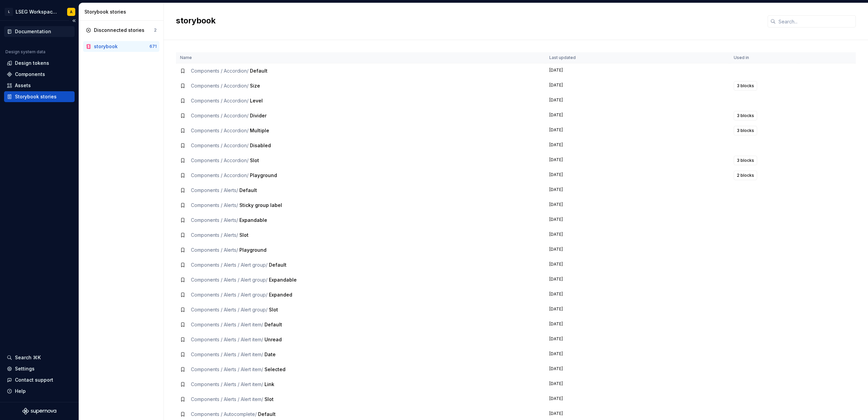 The width and height of the screenshot is (868, 420). What do you see at coordinates (121, 46) in the screenshot?
I see `a: storybook671` at bounding box center [121, 46].